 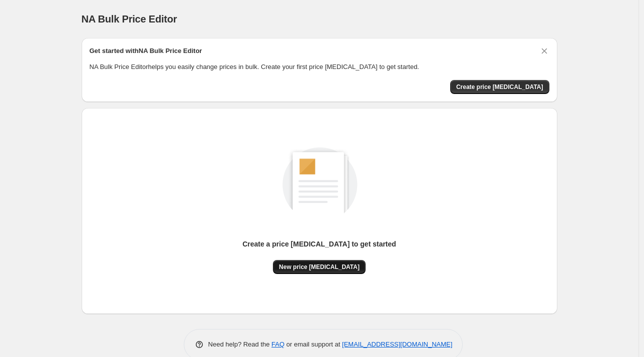 What do you see at coordinates (129, 19) in the screenshot?
I see `span: NA Bulk Price Editor` at bounding box center [129, 19].